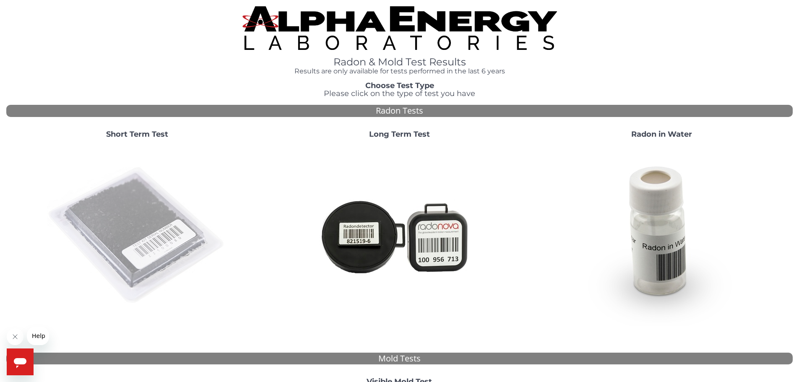  What do you see at coordinates (400, 71) in the screenshot?
I see `h4: Results are only available for tests performed in the last 6 years` at bounding box center [400, 71].